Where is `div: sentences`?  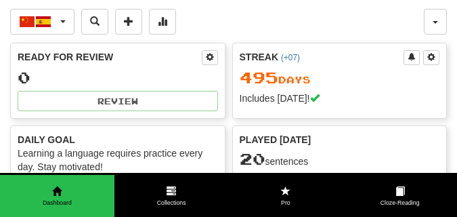 div: sentences is located at coordinates (340, 159).